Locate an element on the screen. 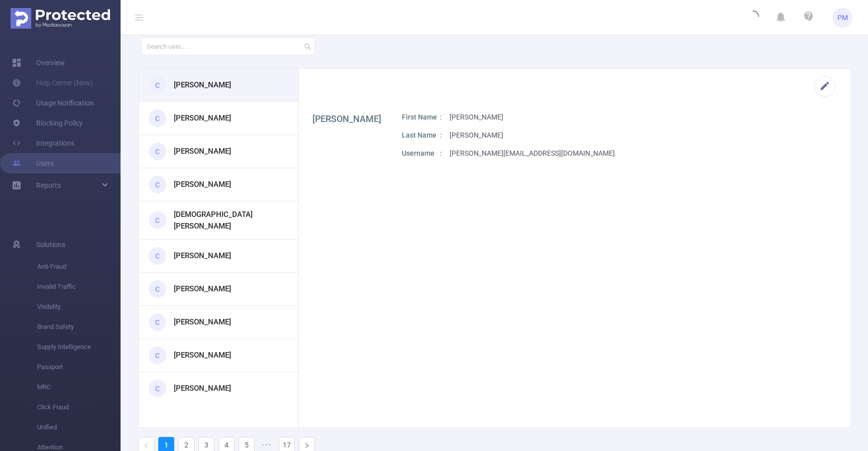 This screenshot has height=451, width=868. span: Unified is located at coordinates (79, 427).